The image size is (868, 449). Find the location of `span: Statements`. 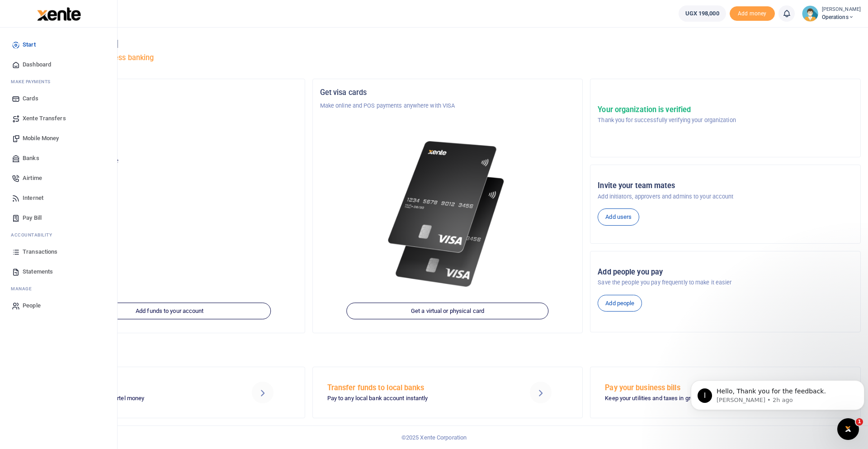

span: Statements is located at coordinates (37, 272).